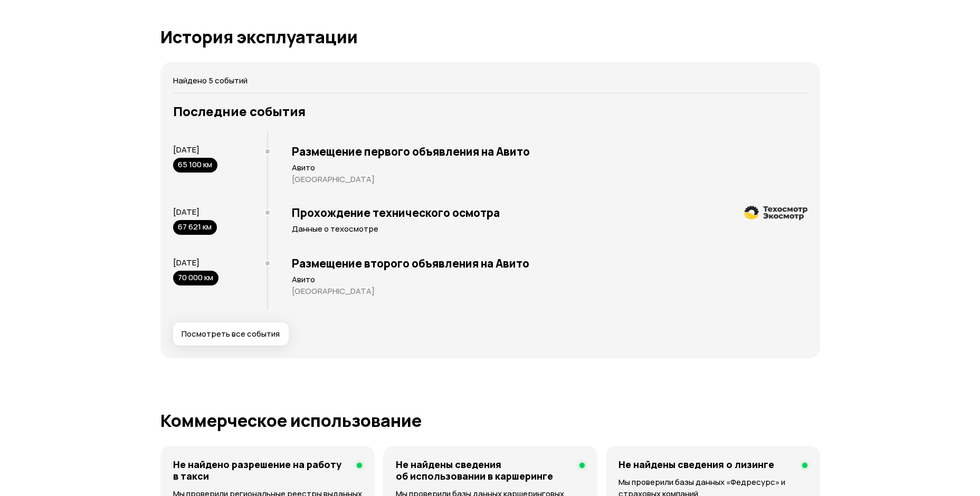 This screenshot has height=496, width=980. Describe the element at coordinates (550, 152) in the screenshot. I see `h3: Размещение первого объявления на Авито` at that location.